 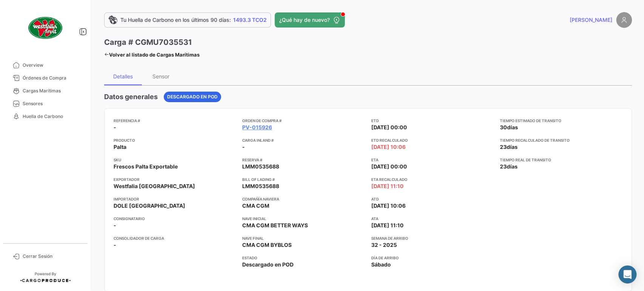 I want to click on span: Cargas Marítimas, so click(x=52, y=91).